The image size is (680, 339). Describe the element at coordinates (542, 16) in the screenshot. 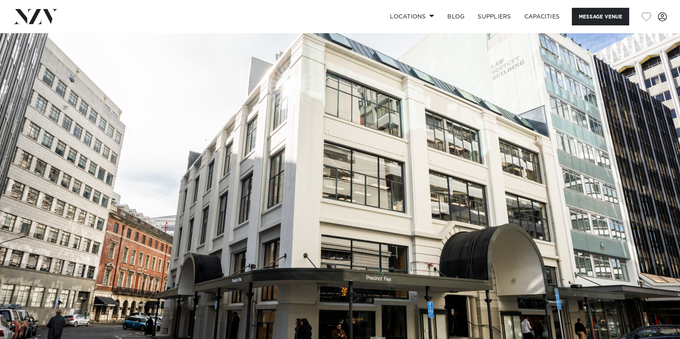

I see `a: Capacities` at that location.